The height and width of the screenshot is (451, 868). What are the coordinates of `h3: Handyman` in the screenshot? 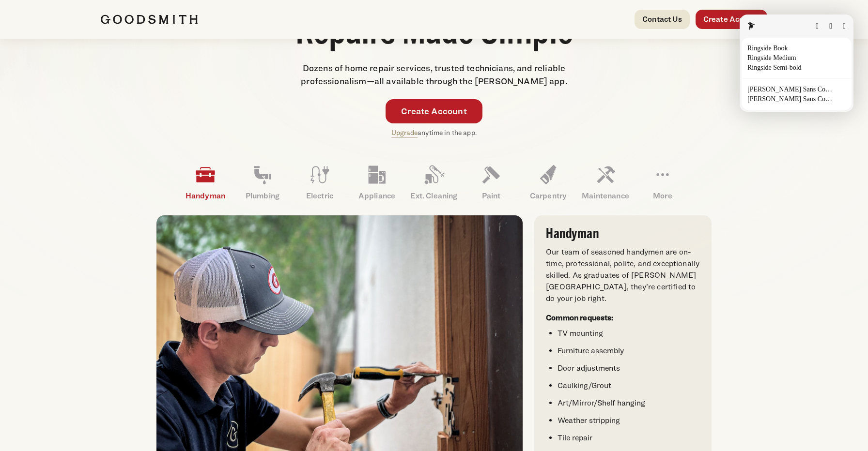 It's located at (622, 234).